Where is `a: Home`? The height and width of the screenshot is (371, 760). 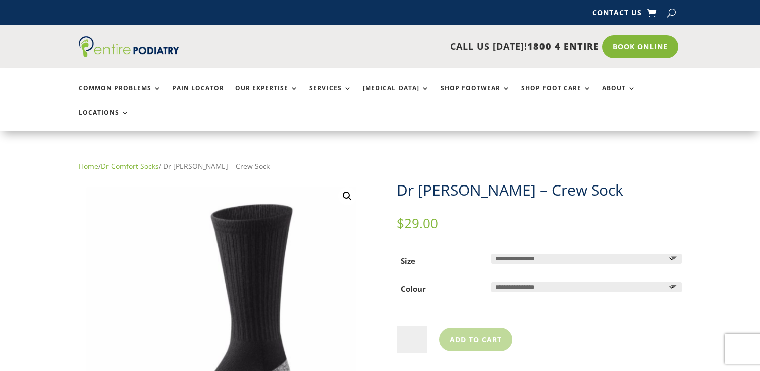
a: Home is located at coordinates (88, 166).